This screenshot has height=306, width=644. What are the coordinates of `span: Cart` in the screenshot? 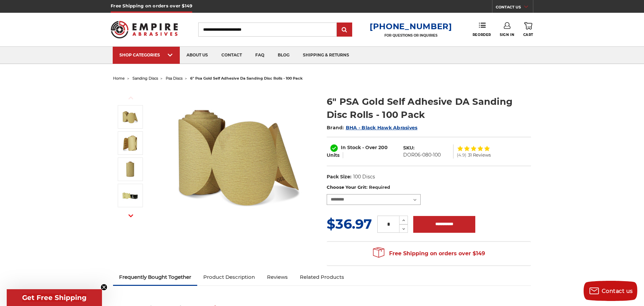 It's located at (529, 35).